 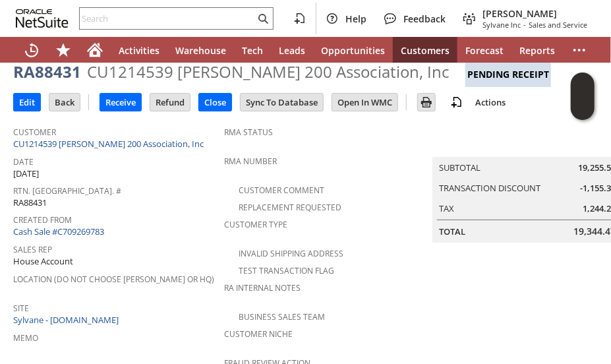 What do you see at coordinates (215, 102) in the screenshot?
I see `input: Close` at bounding box center [215, 102].